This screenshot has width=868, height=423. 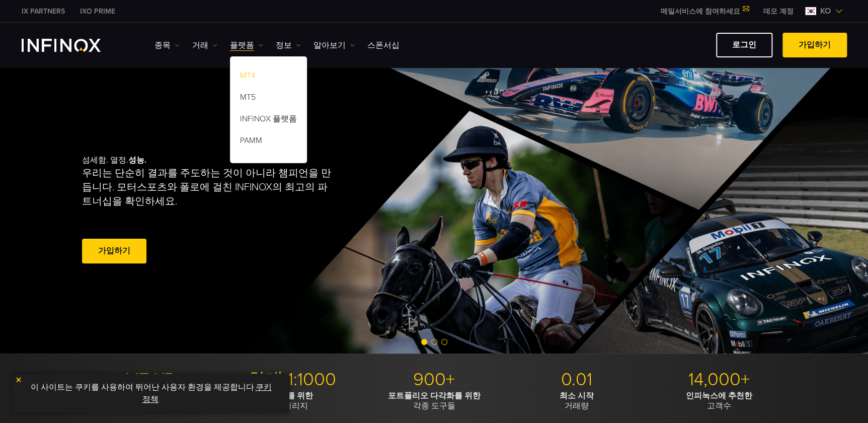 What do you see at coordinates (576, 396) in the screenshot?
I see `strong: 최소 시작` at bounding box center [576, 396].